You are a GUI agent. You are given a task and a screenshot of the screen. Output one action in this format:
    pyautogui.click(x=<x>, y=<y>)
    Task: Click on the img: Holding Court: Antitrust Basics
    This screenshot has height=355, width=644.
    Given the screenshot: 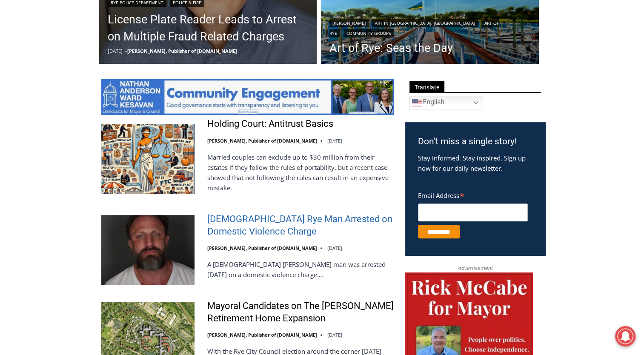 What is the action you would take?
    pyautogui.click(x=148, y=159)
    